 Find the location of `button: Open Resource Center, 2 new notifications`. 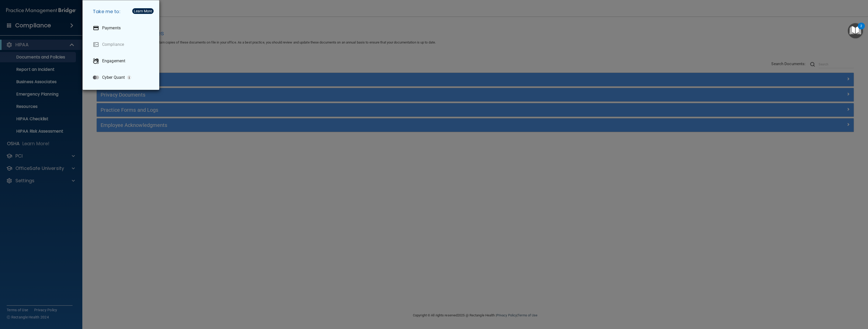

button: Open Resource Center, 2 new notifications is located at coordinates (855, 31).